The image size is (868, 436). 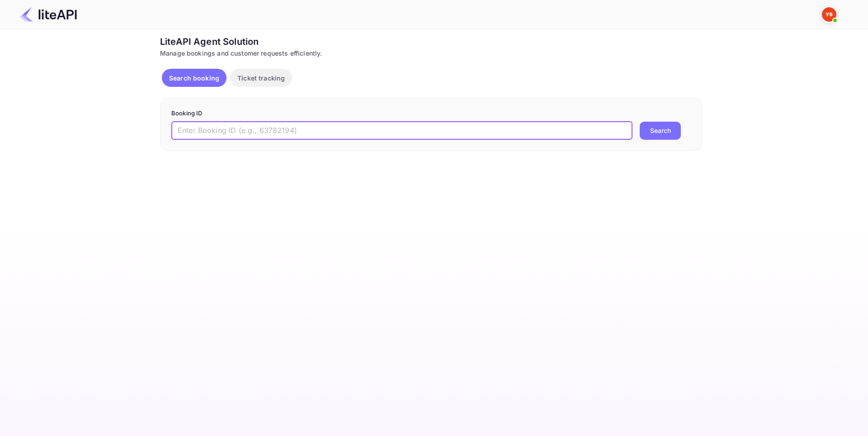 What do you see at coordinates (261, 78) in the screenshot?
I see `p: Ticket tracking` at bounding box center [261, 78].